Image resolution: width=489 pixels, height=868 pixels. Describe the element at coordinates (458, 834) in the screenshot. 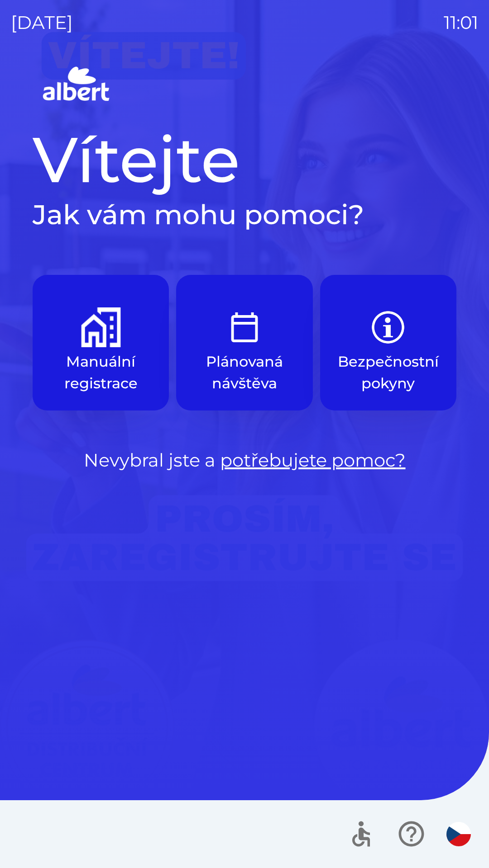

I see `img: cs flag` at that location.